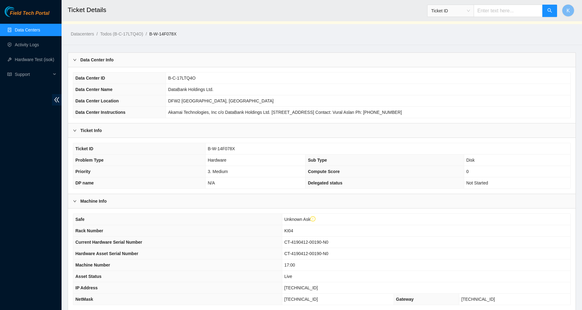 The width and height of the screenshot is (582, 310). Describe the element at coordinates (80, 219) in the screenshot. I see `span: Safe` at that location.